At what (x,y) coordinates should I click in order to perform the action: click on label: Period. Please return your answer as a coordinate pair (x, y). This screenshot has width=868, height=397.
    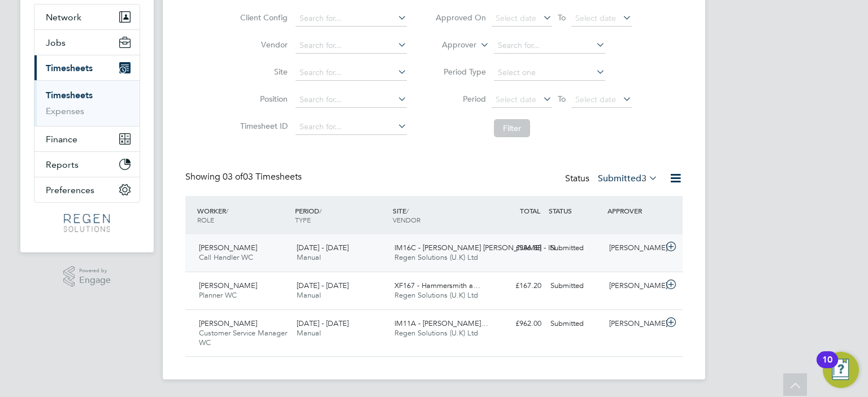
    Looking at the image, I should click on (461, 99).